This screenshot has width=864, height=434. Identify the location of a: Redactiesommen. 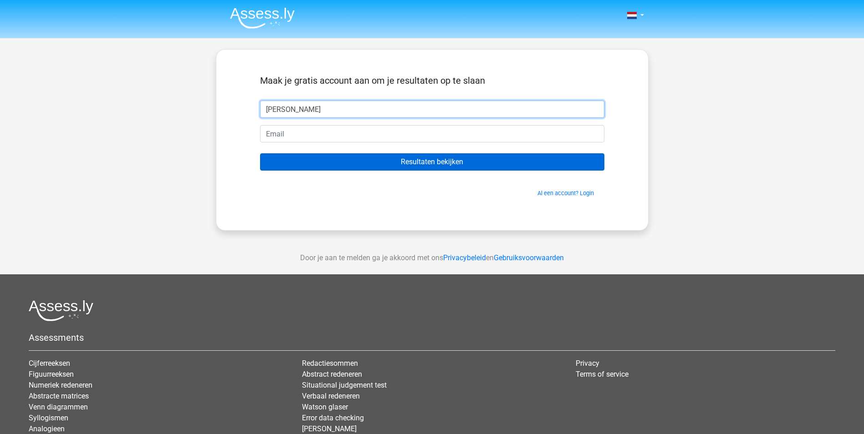
(330, 363).